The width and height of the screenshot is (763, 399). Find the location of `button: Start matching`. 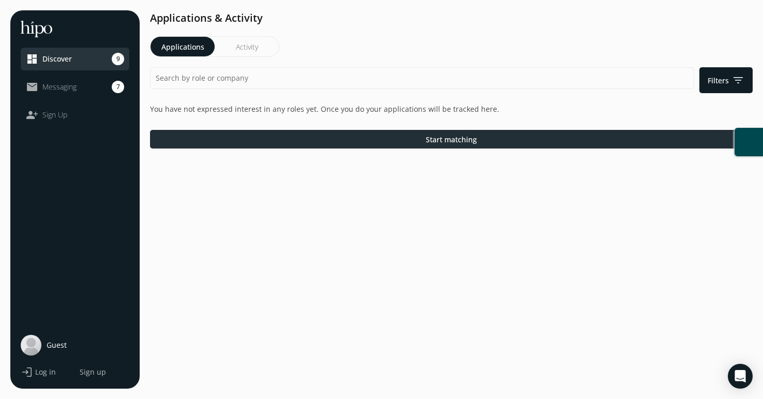

button: Start matching is located at coordinates (451, 139).